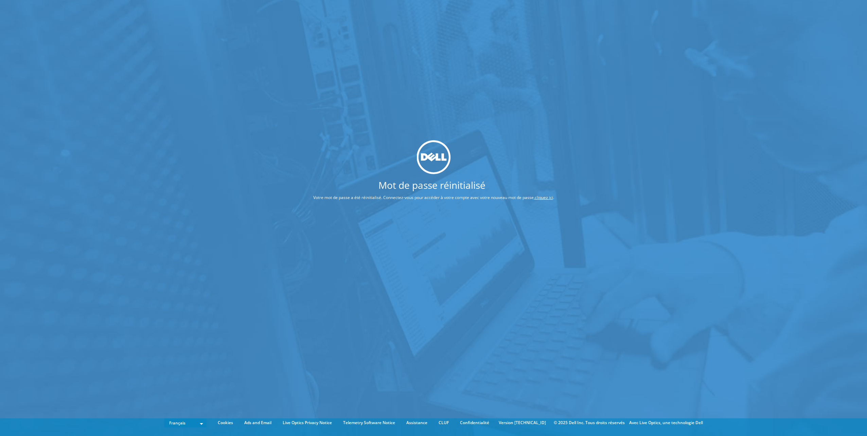 Image resolution: width=867 pixels, height=436 pixels. I want to click on a: Confidentialité, so click(475, 423).